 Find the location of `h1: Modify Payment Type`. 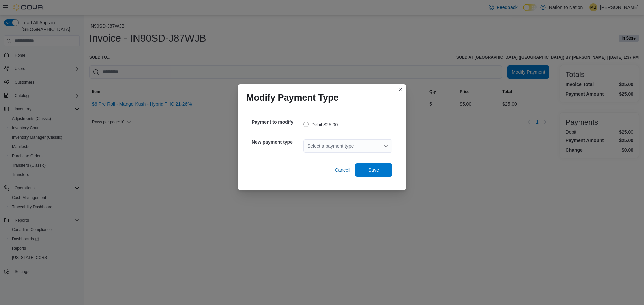

h1: Modify Payment Type is located at coordinates (293, 98).